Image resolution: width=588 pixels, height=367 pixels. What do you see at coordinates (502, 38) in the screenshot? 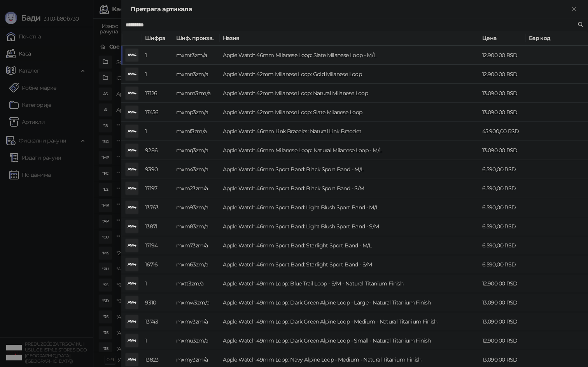
I see `th: Цена` at bounding box center [502, 38].